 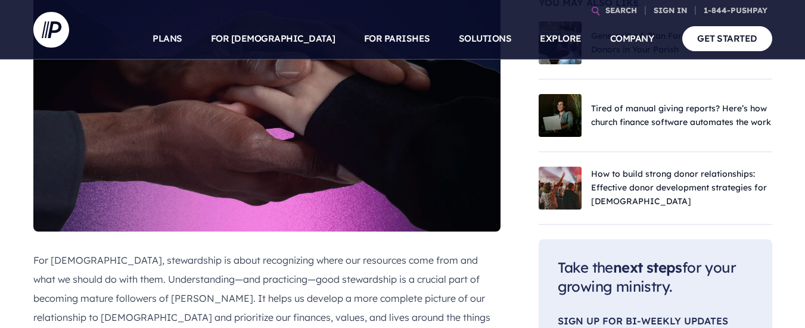 What do you see at coordinates (632, 39) in the screenshot?
I see `a: COMPANY` at bounding box center [632, 39].